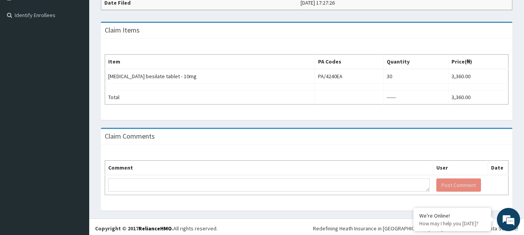 The width and height of the screenshot is (524, 235). Describe the element at coordinates (460, 168) in the screenshot. I see `th: User` at that location.